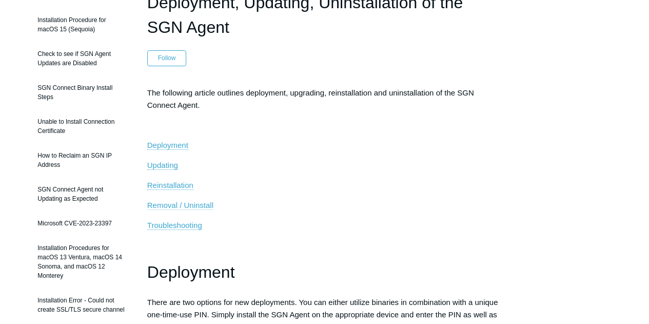 The image size is (649, 324). What do you see at coordinates (82, 223) in the screenshot?
I see `a: Microsoft CVE-2023-23397` at bounding box center [82, 223].